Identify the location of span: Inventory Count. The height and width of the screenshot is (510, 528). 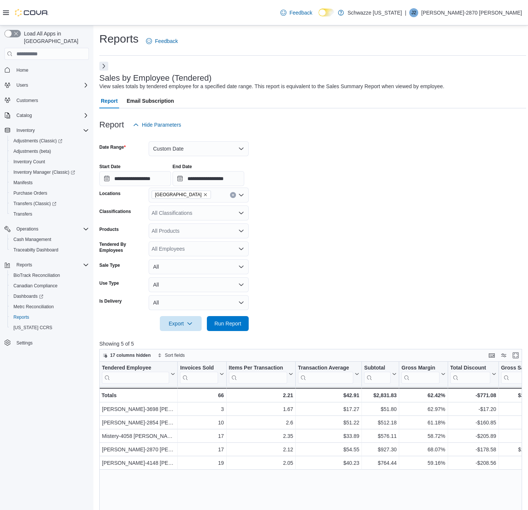
(50, 162).